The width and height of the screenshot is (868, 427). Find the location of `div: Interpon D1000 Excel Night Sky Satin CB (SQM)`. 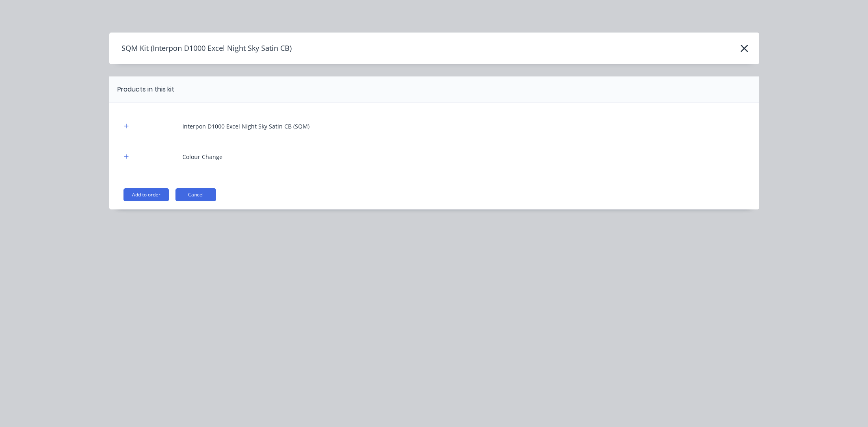

div: Interpon D1000 Excel Night Sky Satin CB (SQM) is located at coordinates (246, 126).